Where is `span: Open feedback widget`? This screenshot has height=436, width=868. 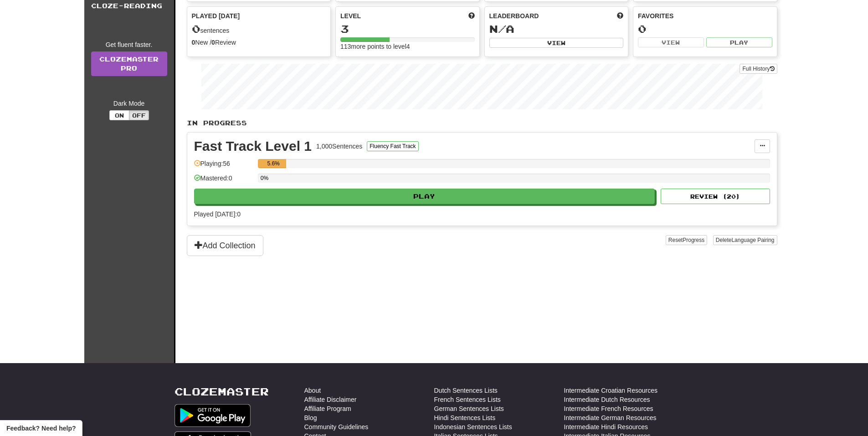 span: Open feedback widget is located at coordinates (41, 428).